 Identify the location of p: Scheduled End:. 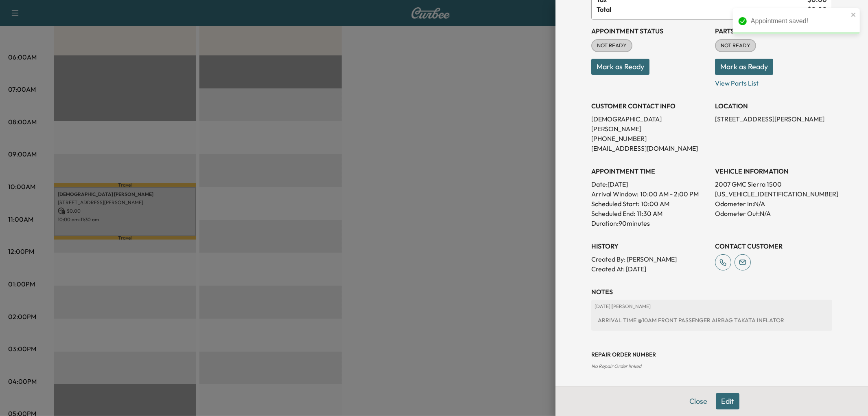
(613, 213).